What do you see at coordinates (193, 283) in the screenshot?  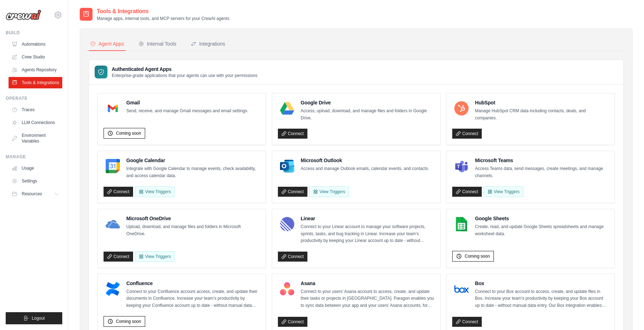 I see `h4: Confluence` at bounding box center [193, 283].